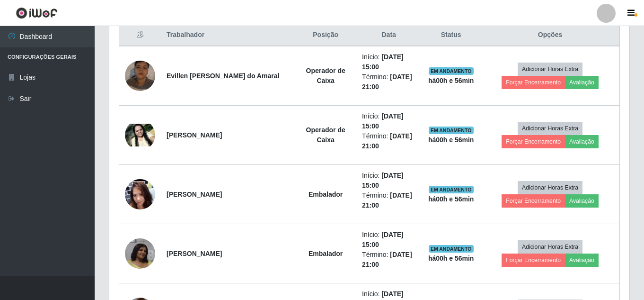 This screenshot has height=300, width=644. What do you see at coordinates (36, 13) in the screenshot?
I see `img: CoreUI Logo` at bounding box center [36, 13].